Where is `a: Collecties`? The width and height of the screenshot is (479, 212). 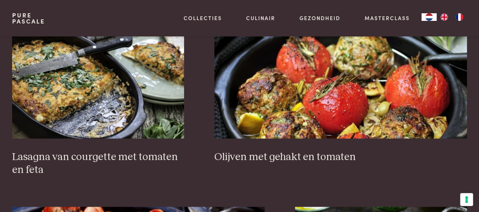 a: Collecties is located at coordinates (203, 18).